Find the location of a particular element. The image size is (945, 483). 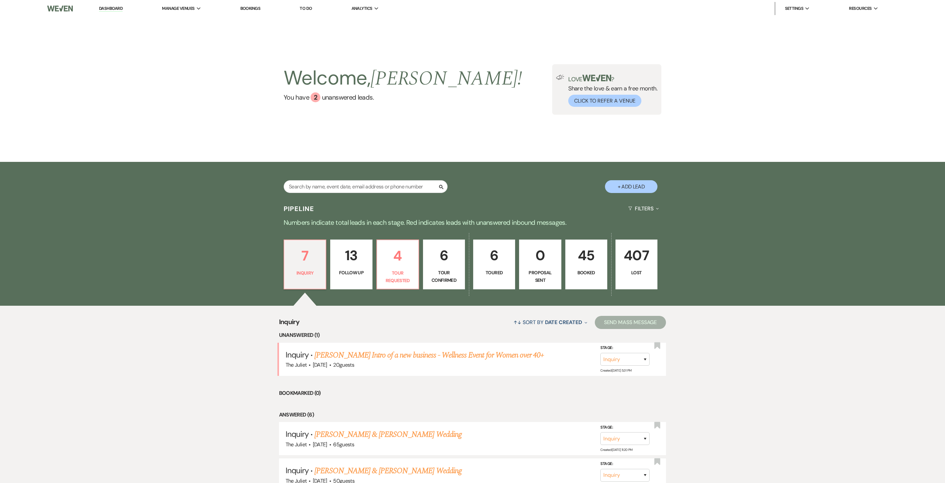

p: Booked is located at coordinates (586, 273).